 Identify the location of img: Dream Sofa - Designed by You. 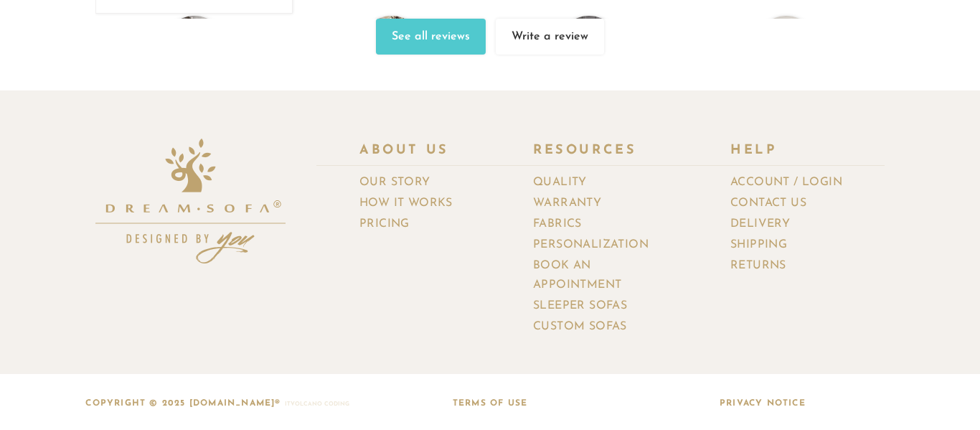
(190, 201).